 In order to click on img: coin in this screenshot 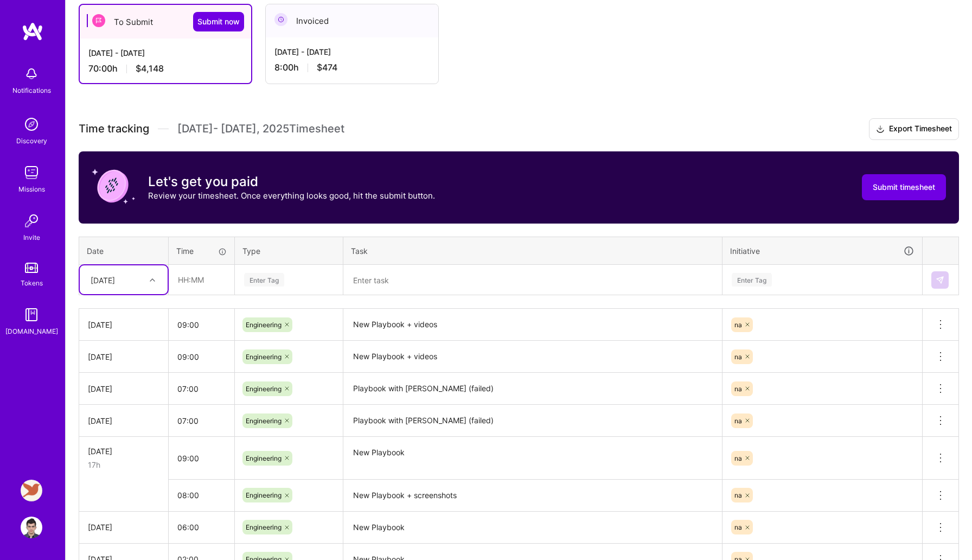, I will do `click(113, 186)`.